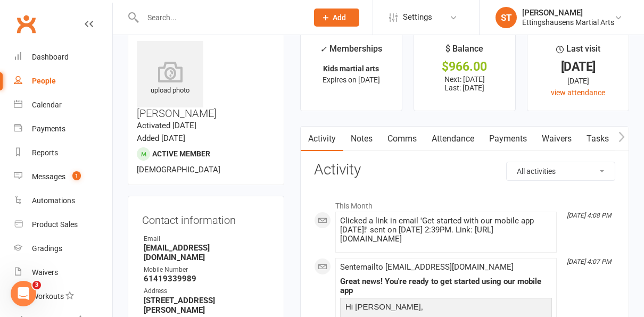 This screenshot has height=317, width=644. I want to click on li: This Month, so click(464, 203).